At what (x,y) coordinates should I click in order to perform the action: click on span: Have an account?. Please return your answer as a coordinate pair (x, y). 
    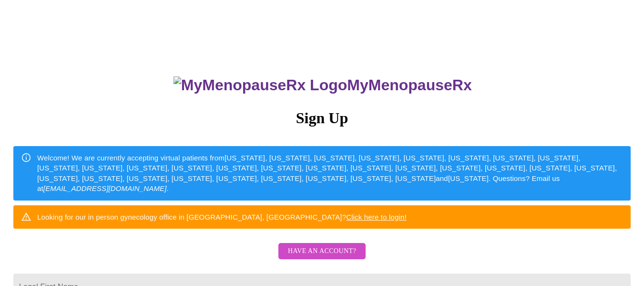
    Looking at the image, I should click on (322, 251).